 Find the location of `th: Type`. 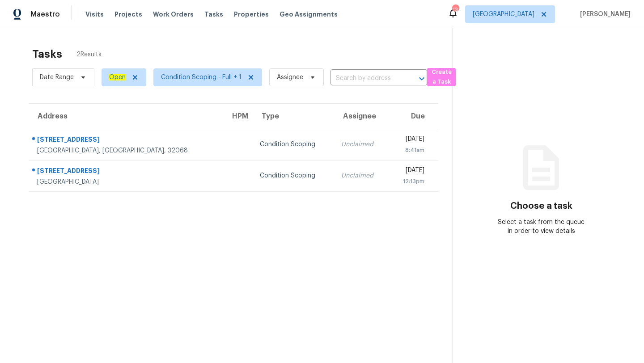

th: Type is located at coordinates (294, 116).